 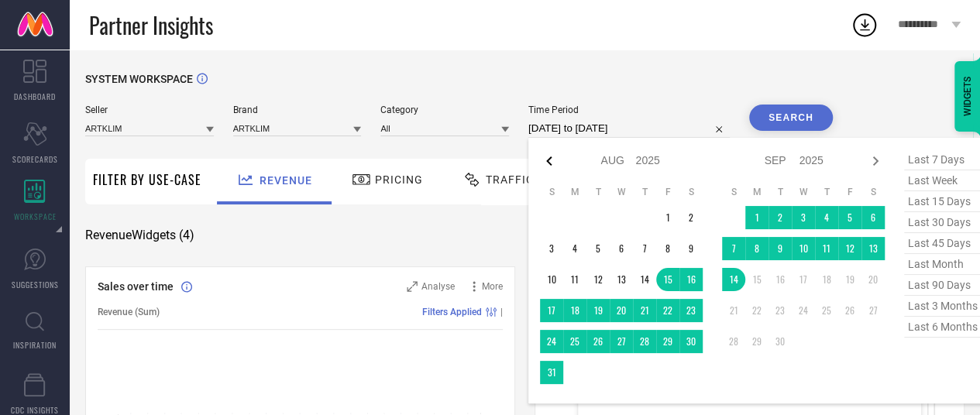 What do you see at coordinates (849, 279) in the screenshot?
I see `td: Fri Sep 19 2025` at bounding box center [849, 279].